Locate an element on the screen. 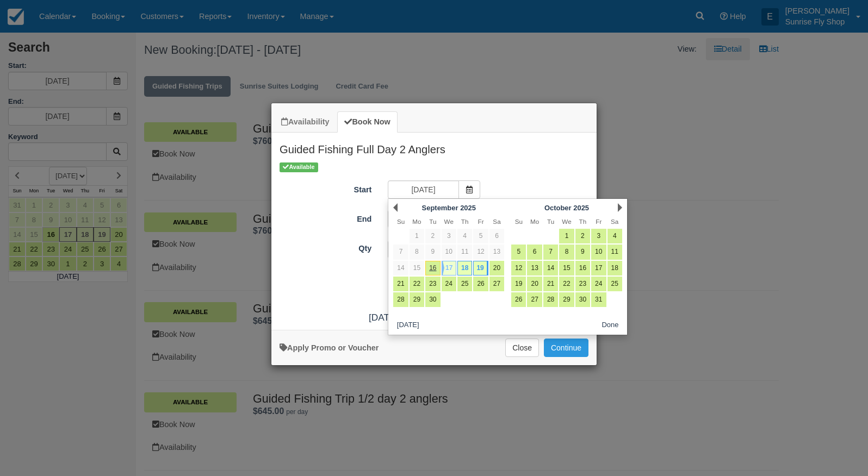 The width and height of the screenshot is (868, 476). span: October is located at coordinates (558, 208).